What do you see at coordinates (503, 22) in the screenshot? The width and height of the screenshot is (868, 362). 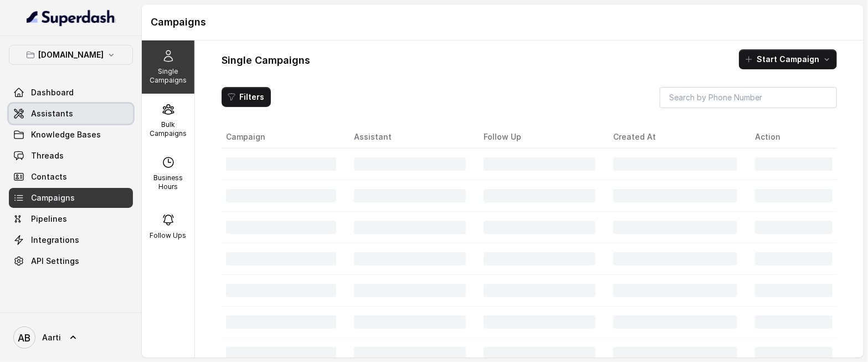 I see `h1: Campaigns` at bounding box center [503, 22].